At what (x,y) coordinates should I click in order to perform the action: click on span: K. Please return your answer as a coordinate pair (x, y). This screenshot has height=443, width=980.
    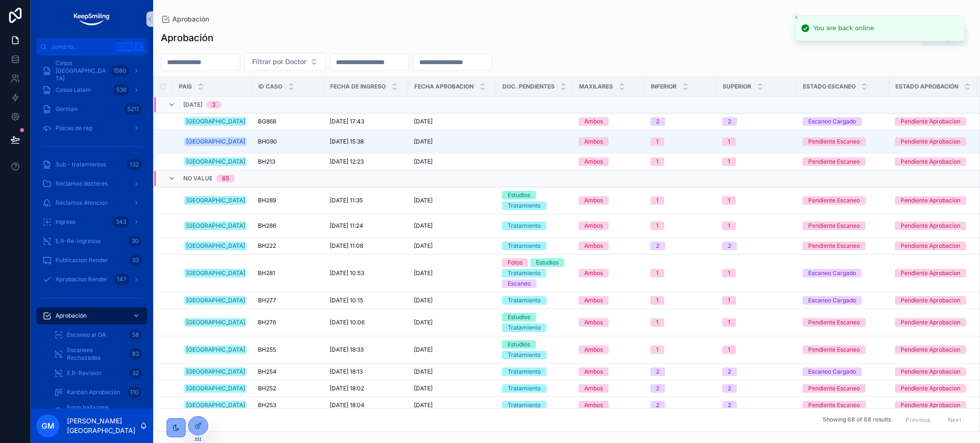
    Looking at the image, I should click on (138, 47).